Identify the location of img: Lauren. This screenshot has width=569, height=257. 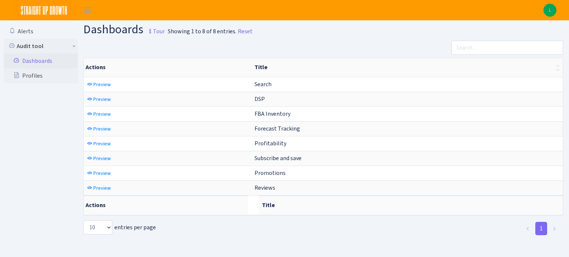
(549, 10).